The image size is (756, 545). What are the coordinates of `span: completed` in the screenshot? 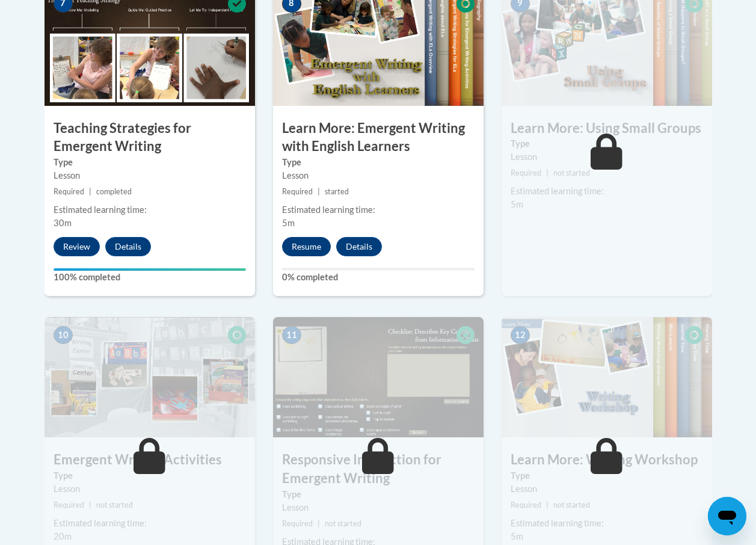 It's located at (113, 191).